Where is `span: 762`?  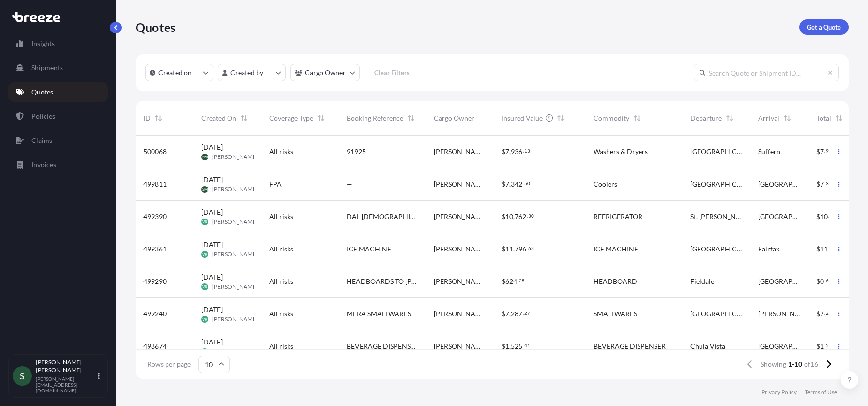 span: 762 is located at coordinates (520, 216).